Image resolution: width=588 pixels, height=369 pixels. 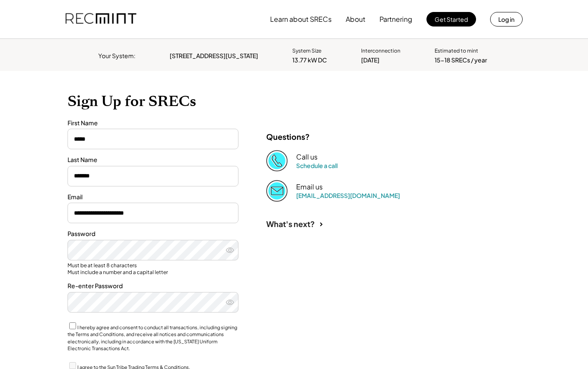 I want to click on div: Last Name, so click(x=153, y=160).